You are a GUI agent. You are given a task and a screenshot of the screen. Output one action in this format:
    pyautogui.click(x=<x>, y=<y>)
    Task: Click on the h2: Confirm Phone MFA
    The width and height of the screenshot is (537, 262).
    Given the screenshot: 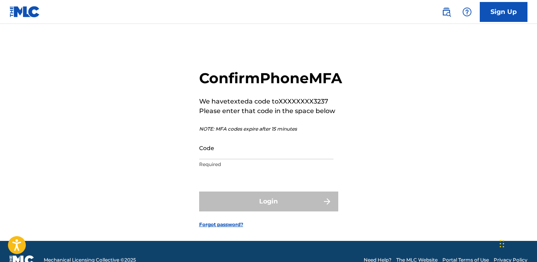 What is the action you would take?
    pyautogui.click(x=271, y=78)
    